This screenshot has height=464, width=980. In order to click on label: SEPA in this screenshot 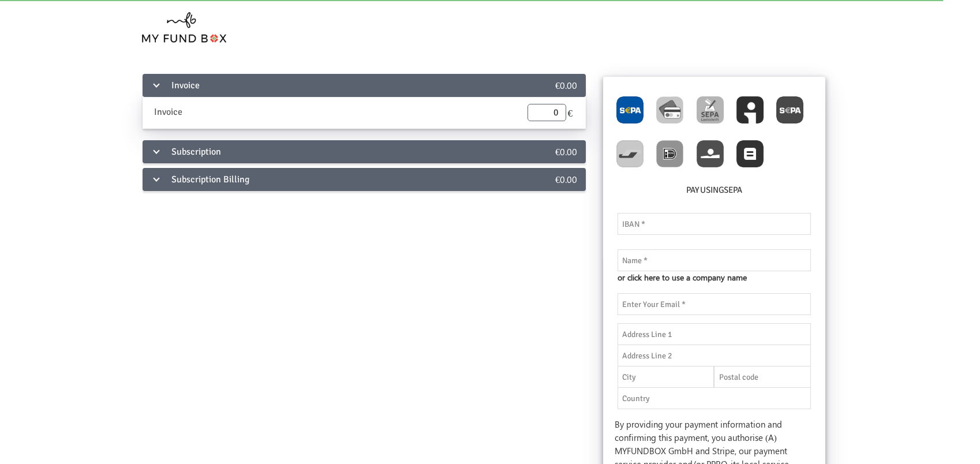, I will do `click(733, 190)`.